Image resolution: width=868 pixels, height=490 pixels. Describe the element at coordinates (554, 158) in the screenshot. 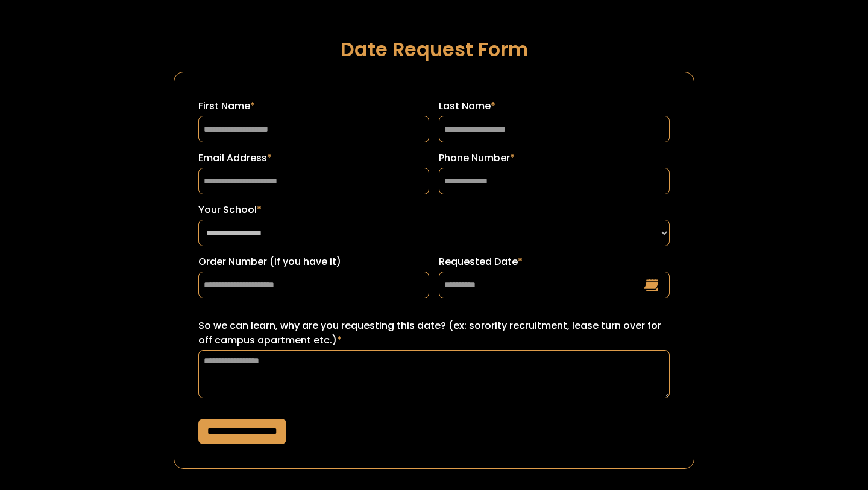

I see `label: Phone Number` at that location.